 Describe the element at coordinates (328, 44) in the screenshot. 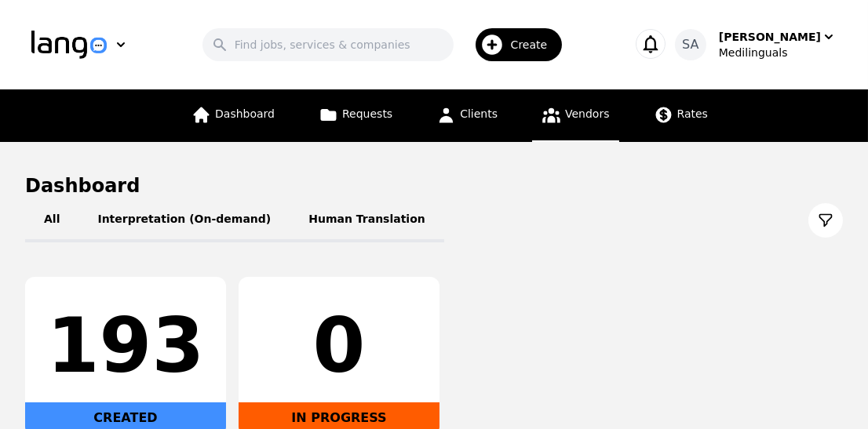

I see `input: Find jobs, services & companies` at that location.